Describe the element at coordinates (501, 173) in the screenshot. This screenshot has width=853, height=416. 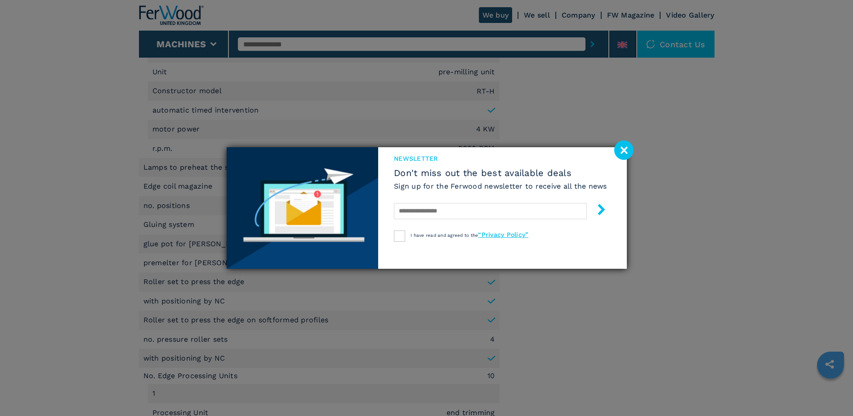
I see `span: Don't miss out the best available deals` at that location.